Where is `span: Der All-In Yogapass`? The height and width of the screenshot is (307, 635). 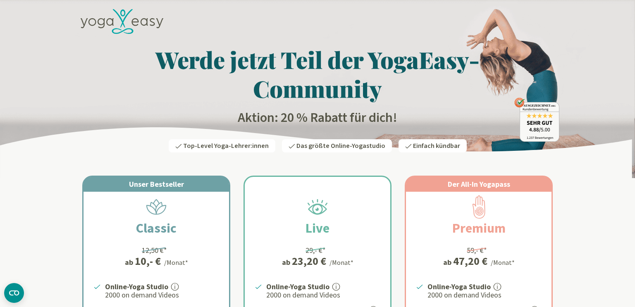
span: Der All-In Yogapass is located at coordinates (478, 184).